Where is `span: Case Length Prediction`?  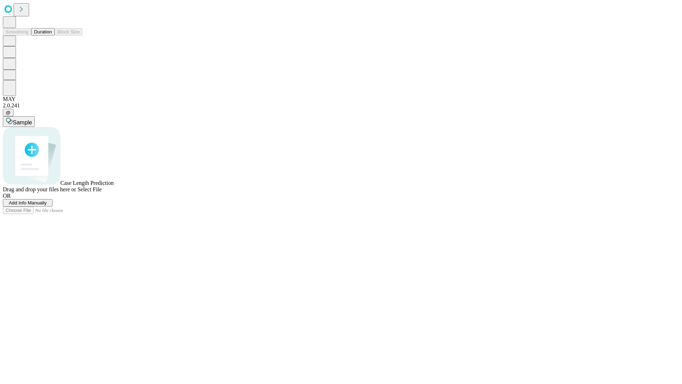 span: Case Length Prediction is located at coordinates (87, 183).